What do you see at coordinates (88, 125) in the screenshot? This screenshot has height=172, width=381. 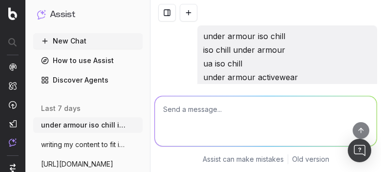 I see `button: under armour iso chill iso chill under` at bounding box center [88, 125].